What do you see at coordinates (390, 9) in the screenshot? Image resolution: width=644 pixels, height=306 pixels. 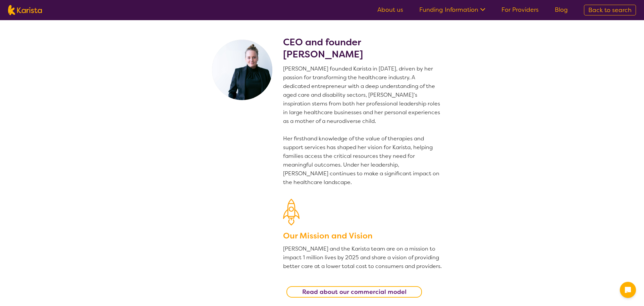 I see `a: About us` at bounding box center [390, 9].